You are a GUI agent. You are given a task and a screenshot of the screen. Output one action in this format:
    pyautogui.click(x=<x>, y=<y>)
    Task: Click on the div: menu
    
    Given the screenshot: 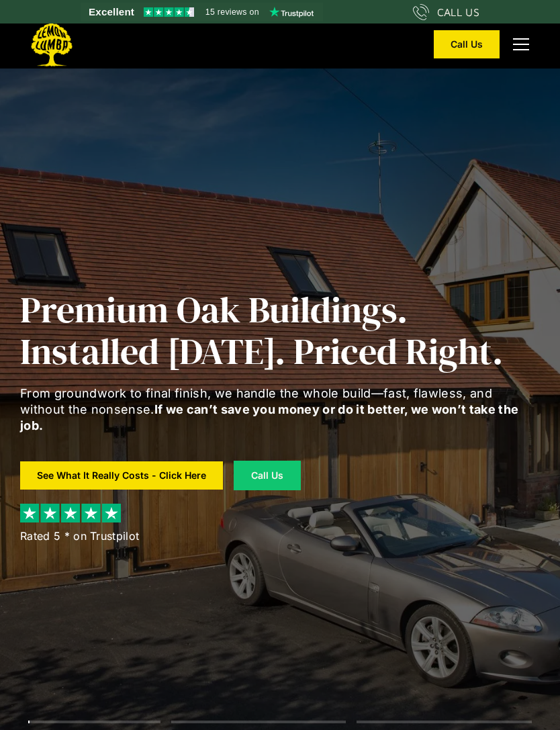 What is the action you would take?
    pyautogui.click(x=518, y=44)
    